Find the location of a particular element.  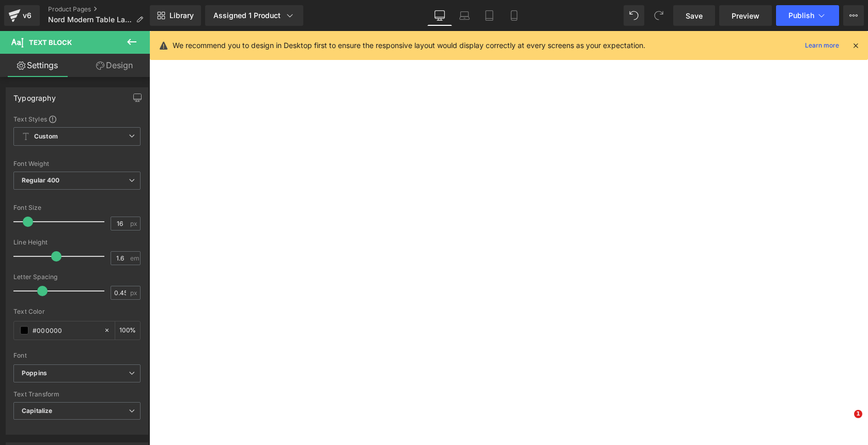

a: v6 is located at coordinates (22, 16).